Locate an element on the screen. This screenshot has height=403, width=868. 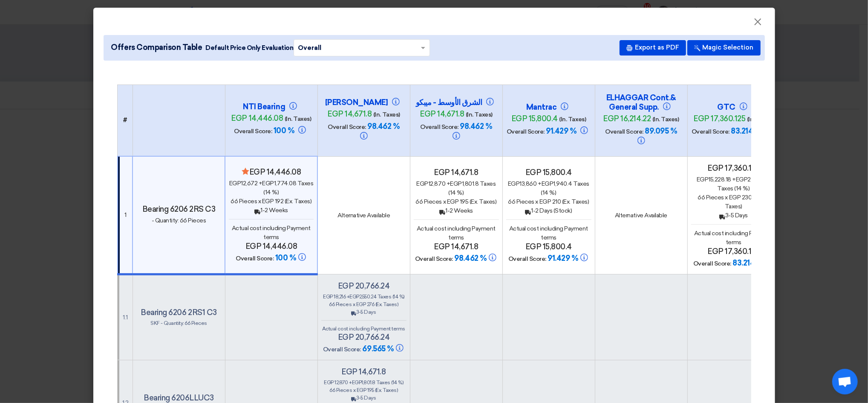
span: egp 210 is located at coordinates (550, 201).